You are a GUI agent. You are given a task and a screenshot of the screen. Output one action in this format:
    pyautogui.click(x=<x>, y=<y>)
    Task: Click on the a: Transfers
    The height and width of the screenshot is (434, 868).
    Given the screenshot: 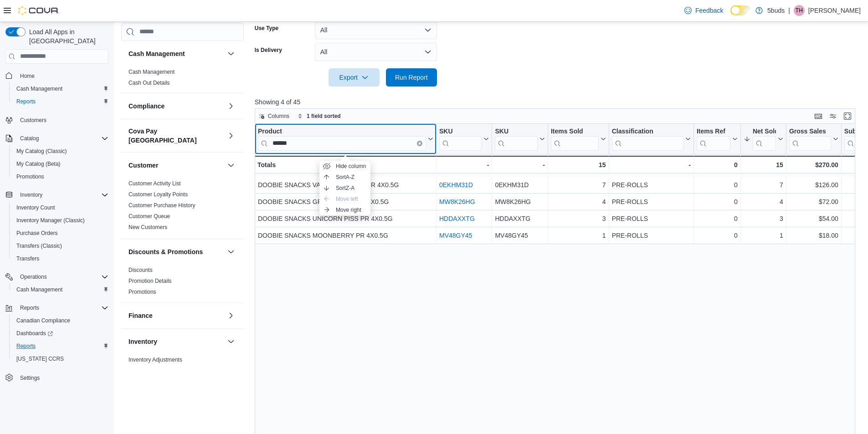 What is the action you would take?
    pyautogui.click(x=28, y=259)
    